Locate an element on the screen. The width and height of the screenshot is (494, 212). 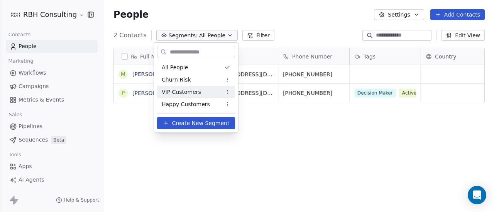
span: Churn Risk is located at coordinates (176, 80).